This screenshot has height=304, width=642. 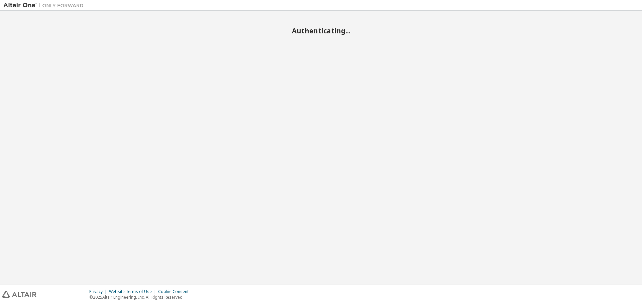 I want to click on img: Altair One, so click(x=45, y=5).